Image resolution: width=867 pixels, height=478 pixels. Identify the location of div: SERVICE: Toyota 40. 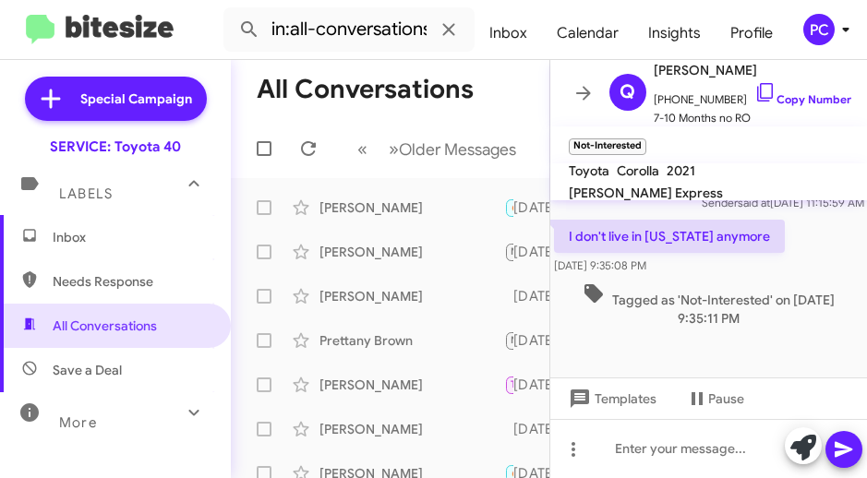
(115, 147).